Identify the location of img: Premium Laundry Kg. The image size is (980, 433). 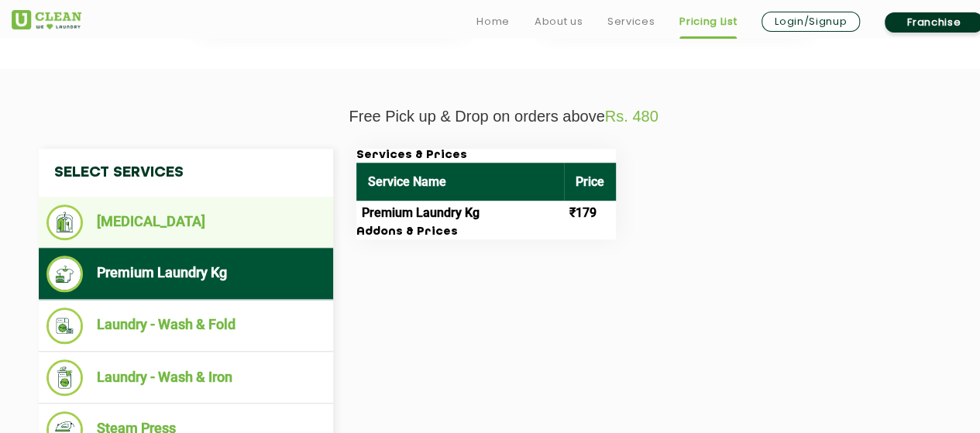
(65, 274).